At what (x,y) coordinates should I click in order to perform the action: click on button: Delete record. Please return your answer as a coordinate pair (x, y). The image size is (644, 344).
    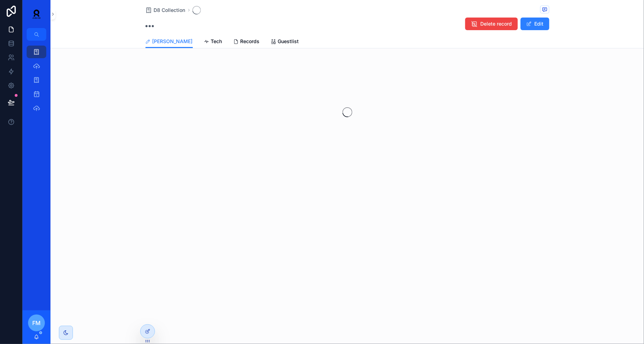
    Looking at the image, I should click on (491, 24).